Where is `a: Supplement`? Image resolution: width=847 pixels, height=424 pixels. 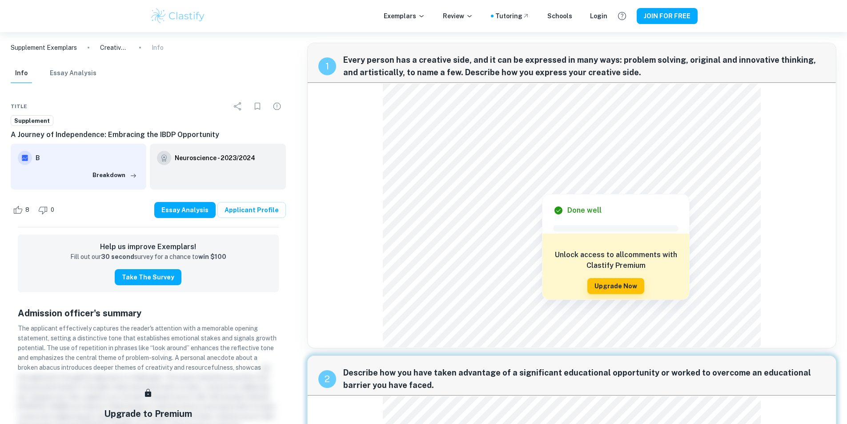
a: Supplement is located at coordinates (32, 120).